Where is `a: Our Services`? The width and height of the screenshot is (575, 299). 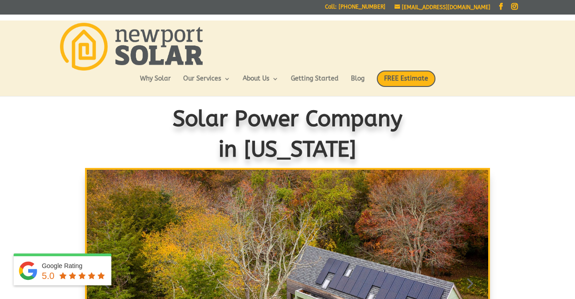
a: Our Services is located at coordinates (207, 83).